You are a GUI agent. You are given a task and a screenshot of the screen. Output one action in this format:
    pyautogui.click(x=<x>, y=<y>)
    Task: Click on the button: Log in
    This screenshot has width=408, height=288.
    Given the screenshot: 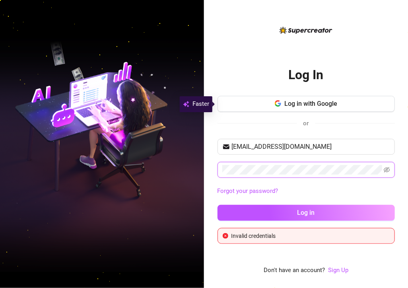 What is the action you would take?
    pyautogui.click(x=306, y=213)
    